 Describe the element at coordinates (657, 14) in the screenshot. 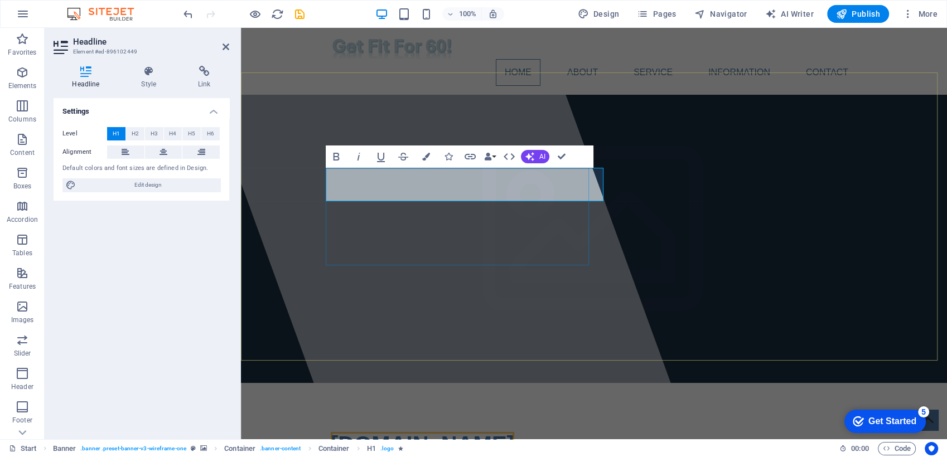

I see `span: Pages` at that location.